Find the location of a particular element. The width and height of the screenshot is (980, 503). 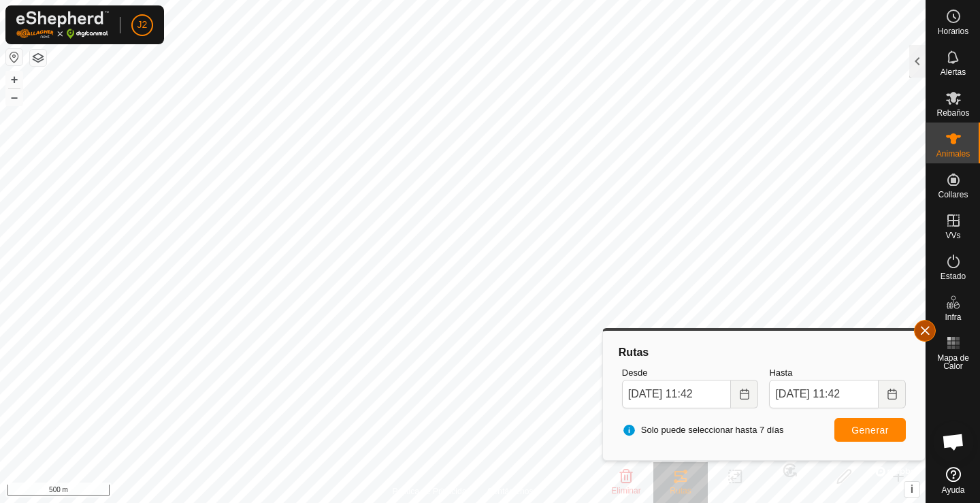

button: Generar is located at coordinates (870, 429).